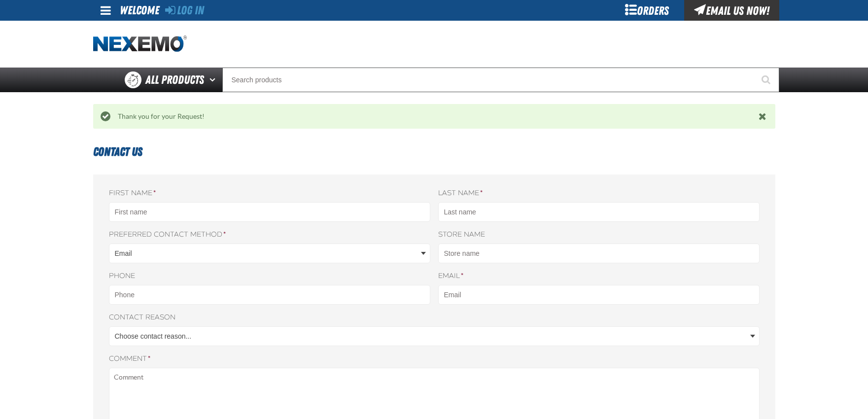 Image resolution: width=868 pixels, height=419 pixels. What do you see at coordinates (267, 253) in the screenshot?
I see `span: Email` at bounding box center [267, 253].